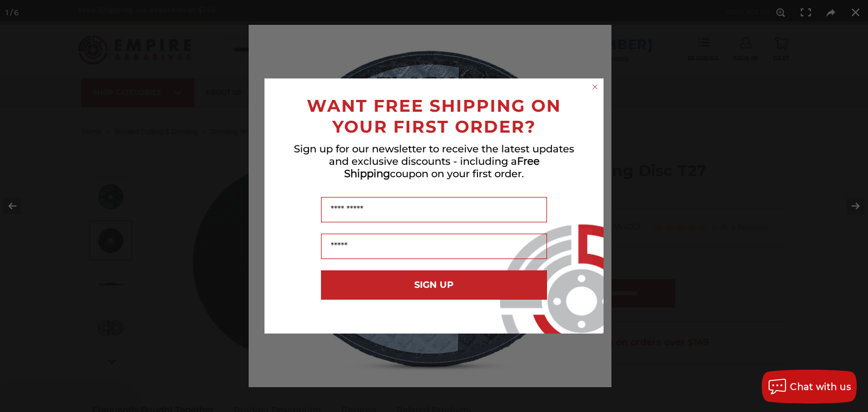 The height and width of the screenshot is (412, 868). I want to click on input: Email, so click(434, 246).